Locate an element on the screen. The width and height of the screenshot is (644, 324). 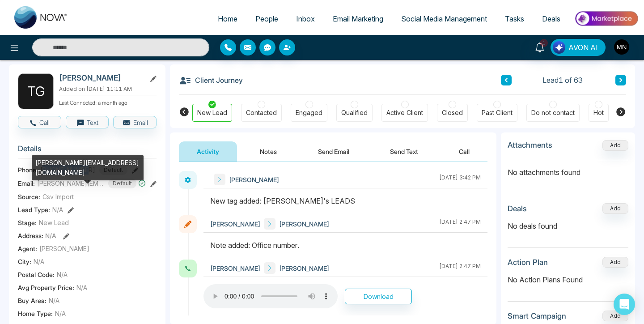
div: Qualified is located at coordinates (354, 113).